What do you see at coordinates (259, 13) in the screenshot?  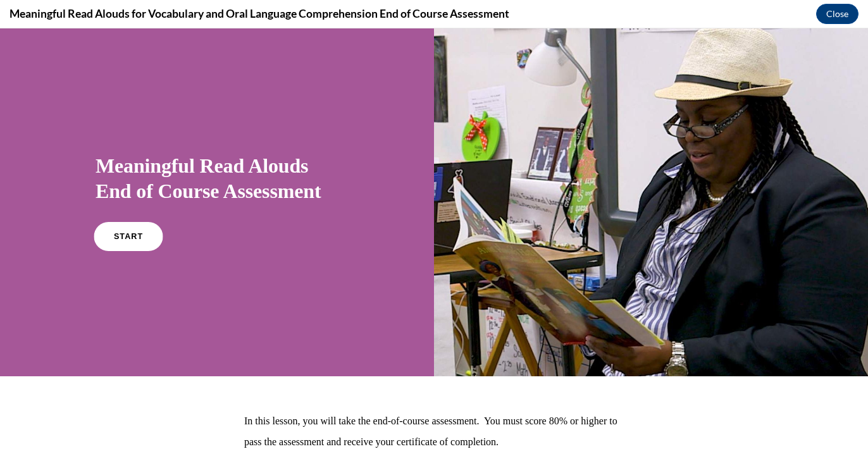 I see `h4: Meaningful Read Alouds for Vocabulary and Oral Language Comprehension End of Course Assessment` at bounding box center [259, 13].